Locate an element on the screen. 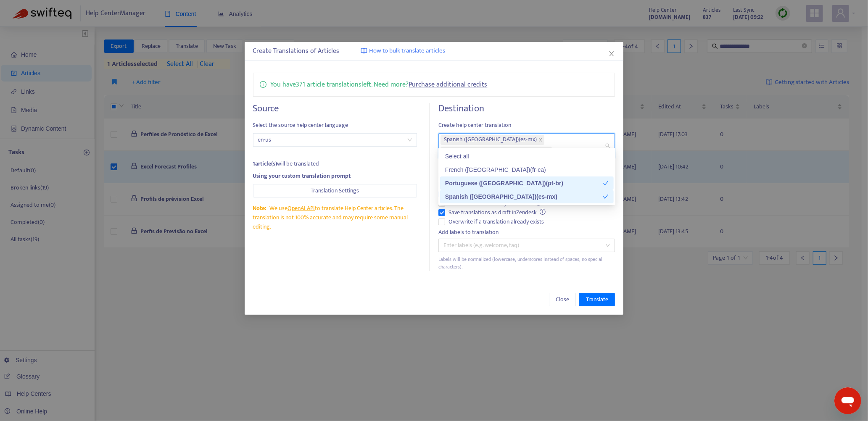 The image size is (868, 421). div: Add labels to translation is located at coordinates (527, 233).